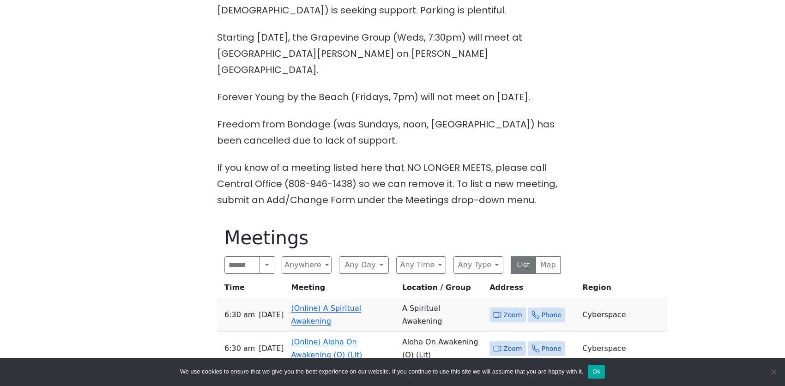 This screenshot has width=785, height=386. Describe the element at coordinates (242, 265) in the screenshot. I see `input: Search` at that location.